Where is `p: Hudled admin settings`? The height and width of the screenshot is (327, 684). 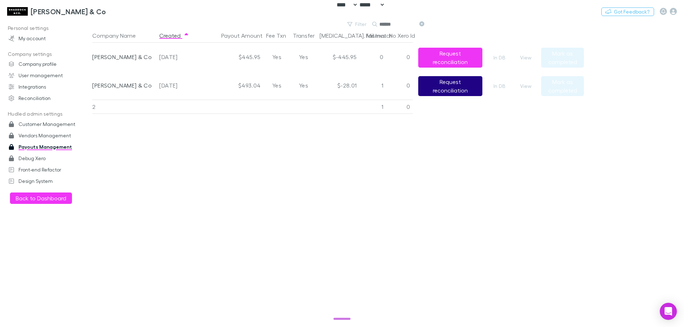 p: Hudled admin settings is located at coordinates (49, 114).